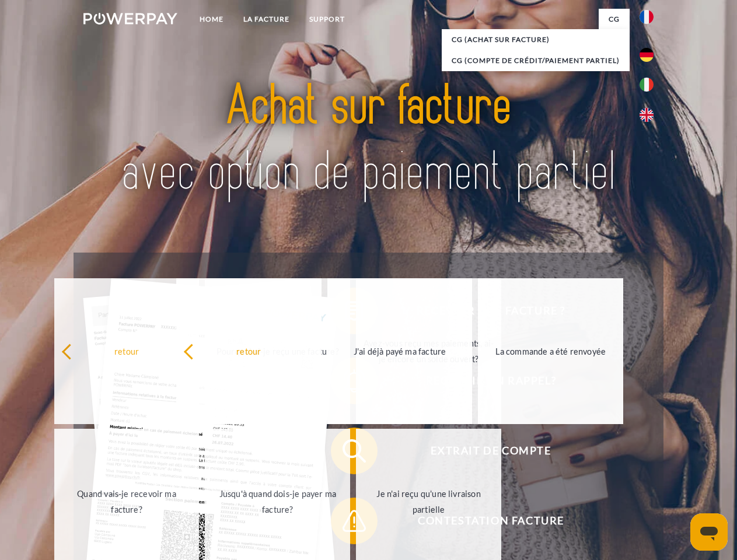  Describe the element at coordinates (127, 502) in the screenshot. I see `div: Quand vais-je recevoir ma facture?` at that location.